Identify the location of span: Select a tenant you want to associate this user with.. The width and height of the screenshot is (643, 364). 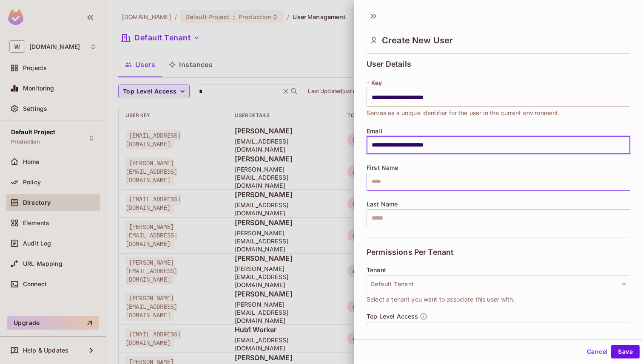
(441, 299).